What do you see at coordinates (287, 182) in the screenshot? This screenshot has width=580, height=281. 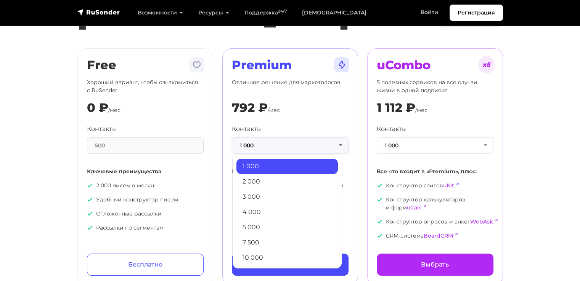 I see `a: 2 000` at bounding box center [287, 182].